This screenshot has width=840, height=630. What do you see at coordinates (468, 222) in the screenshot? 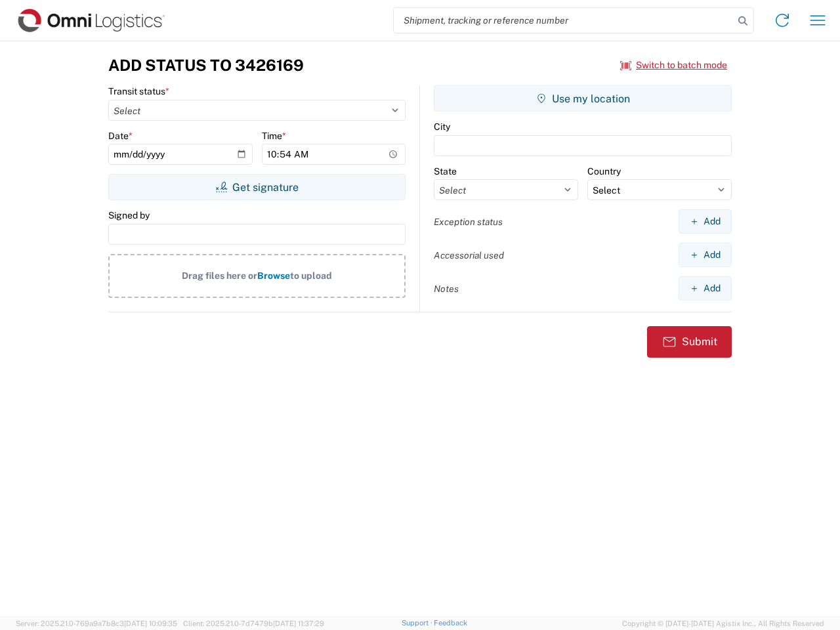
I see `label: Exception status` at bounding box center [468, 222].